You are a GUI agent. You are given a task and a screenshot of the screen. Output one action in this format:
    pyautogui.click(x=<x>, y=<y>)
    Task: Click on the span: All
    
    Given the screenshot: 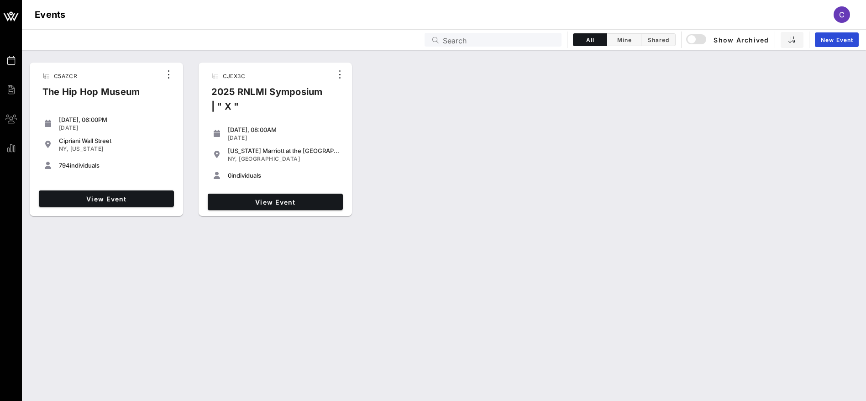 What is the action you would take?
    pyautogui.click(x=590, y=40)
    